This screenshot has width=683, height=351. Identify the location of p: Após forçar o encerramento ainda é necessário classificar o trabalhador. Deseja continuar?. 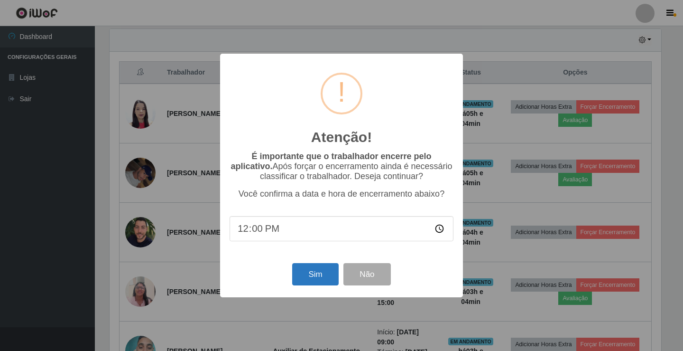
(342, 166).